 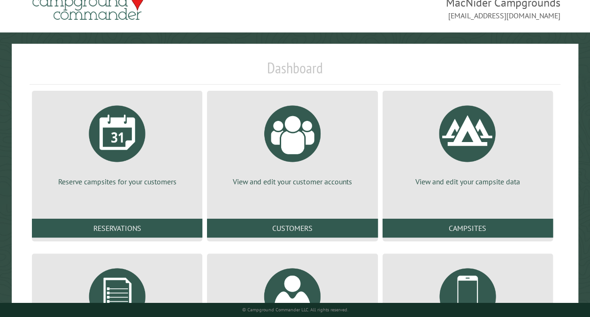 I want to click on a: Reserve campsites for your customers, so click(x=117, y=142).